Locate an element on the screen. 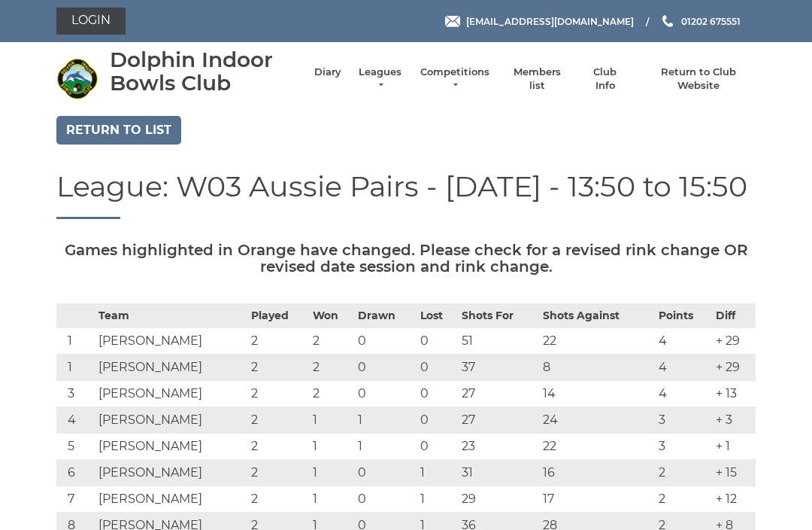 Image resolution: width=812 pixels, height=530 pixels. td: + 15 is located at coordinates (734, 473).